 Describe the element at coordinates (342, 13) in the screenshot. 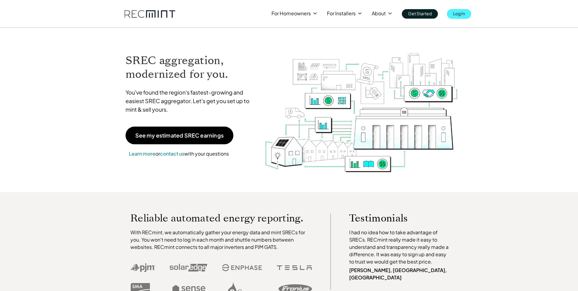

I see `p: For Installers` at that location.